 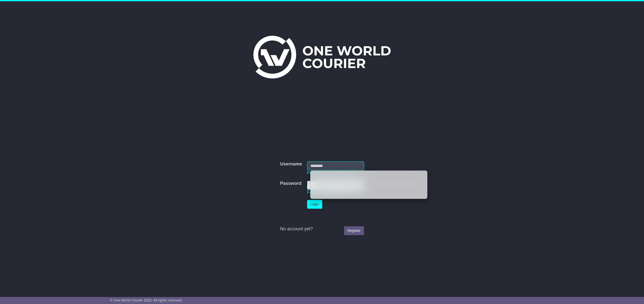 I want to click on button: Login, so click(x=315, y=204).